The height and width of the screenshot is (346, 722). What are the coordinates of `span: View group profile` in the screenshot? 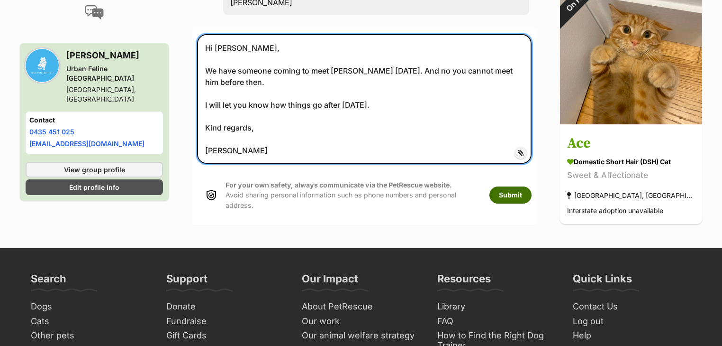 It's located at (94, 169).